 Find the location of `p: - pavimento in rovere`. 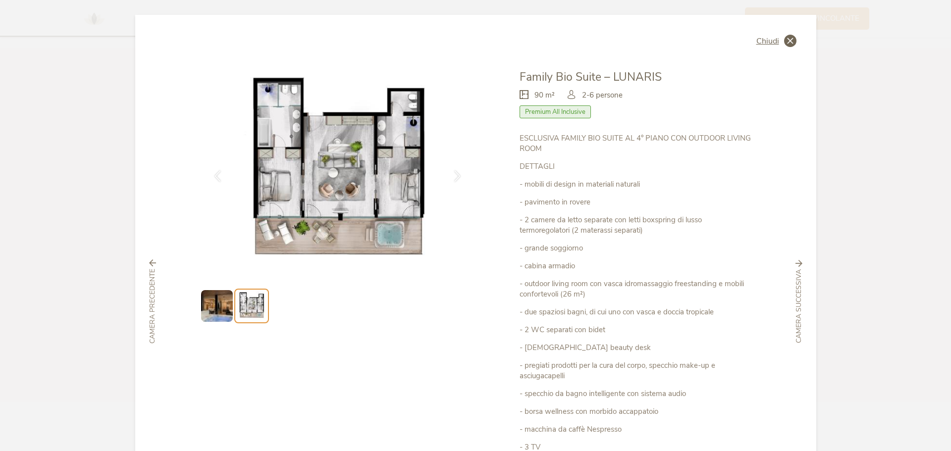

p: - pavimento in rovere is located at coordinates (635, 202).